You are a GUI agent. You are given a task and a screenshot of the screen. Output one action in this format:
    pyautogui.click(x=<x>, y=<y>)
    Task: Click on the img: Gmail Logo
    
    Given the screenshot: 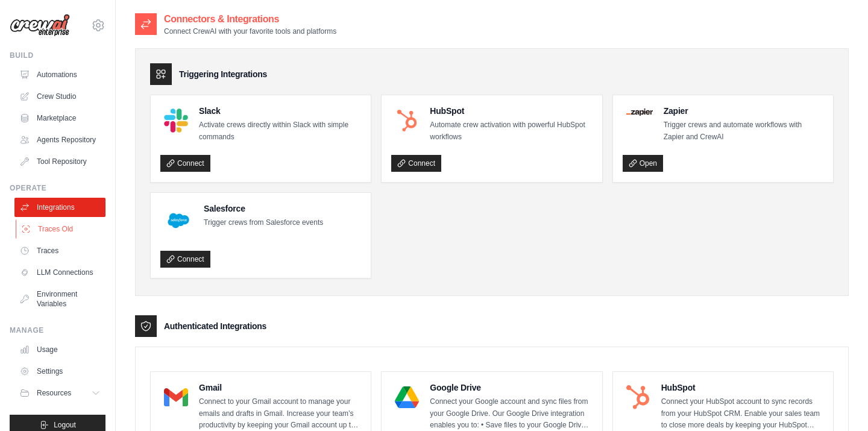 What is the action you would take?
    pyautogui.click(x=176, y=398)
    